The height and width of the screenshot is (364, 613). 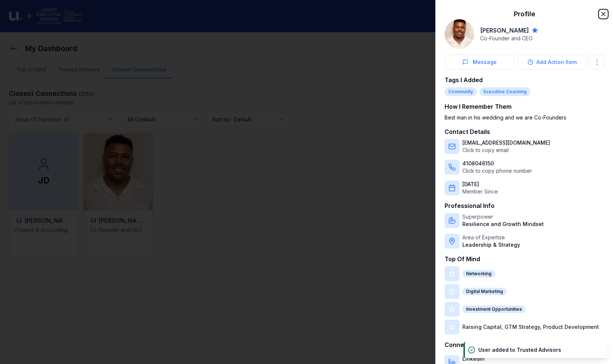 I want to click on div: Investment Opportunities, so click(x=493, y=309).